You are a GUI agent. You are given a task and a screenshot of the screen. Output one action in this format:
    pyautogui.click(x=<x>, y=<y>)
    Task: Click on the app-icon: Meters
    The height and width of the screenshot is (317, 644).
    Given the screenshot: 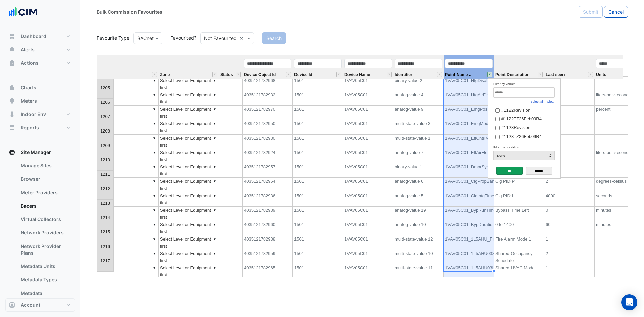 What is the action you would take?
    pyautogui.click(x=12, y=101)
    